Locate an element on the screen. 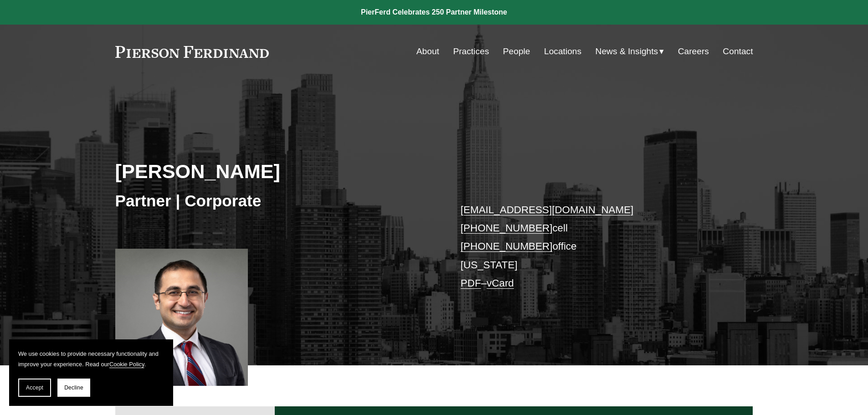 Image resolution: width=868 pixels, height=415 pixels. button: Accept is located at coordinates (34, 388).